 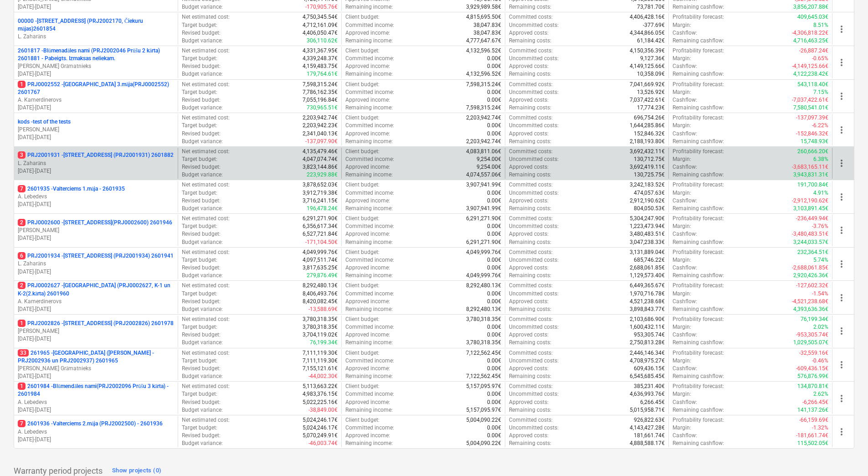 I want to click on p: 4.91%, so click(x=821, y=193).